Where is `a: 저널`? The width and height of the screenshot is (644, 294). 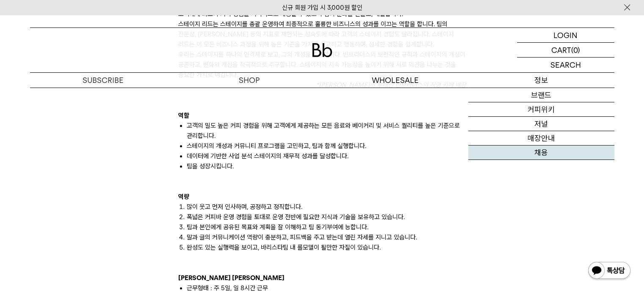
a: 저널 is located at coordinates (541, 124).